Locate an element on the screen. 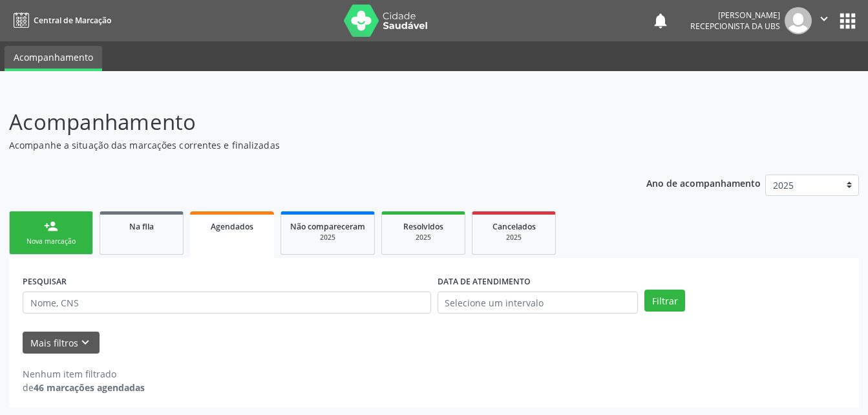 This screenshot has height=415, width=868. div: person_add is located at coordinates (51, 226).